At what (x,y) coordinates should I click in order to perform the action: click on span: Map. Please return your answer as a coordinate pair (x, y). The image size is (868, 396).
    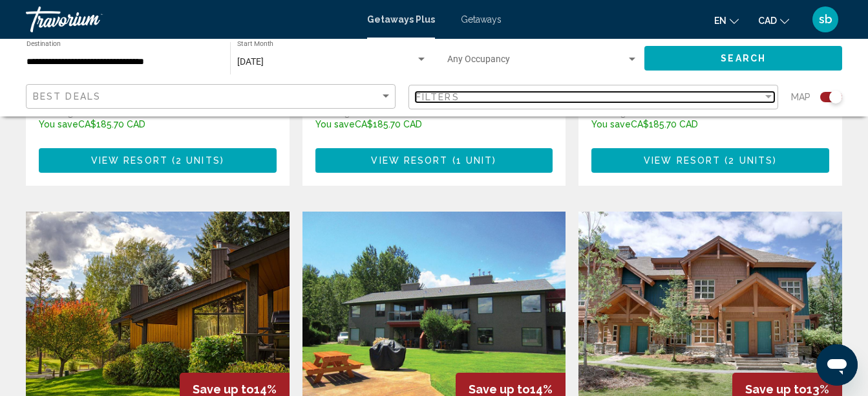
    Looking at the image, I should click on (801, 97).